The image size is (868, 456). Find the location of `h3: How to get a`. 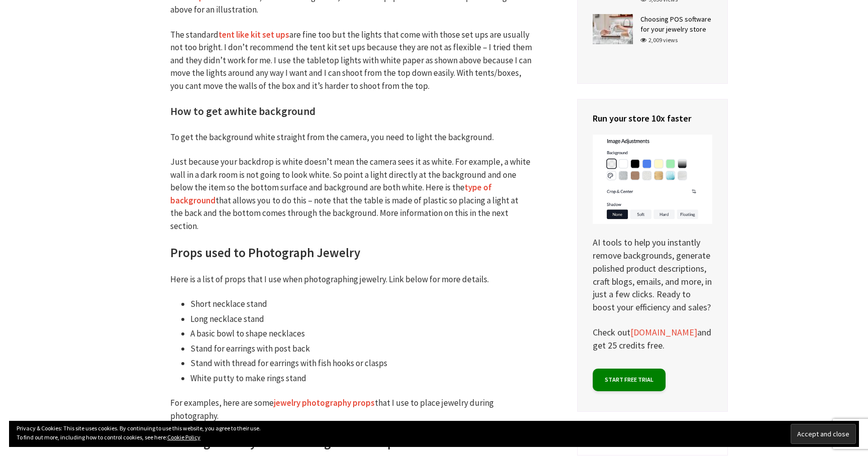

h3: How to get a is located at coordinates (351, 112).